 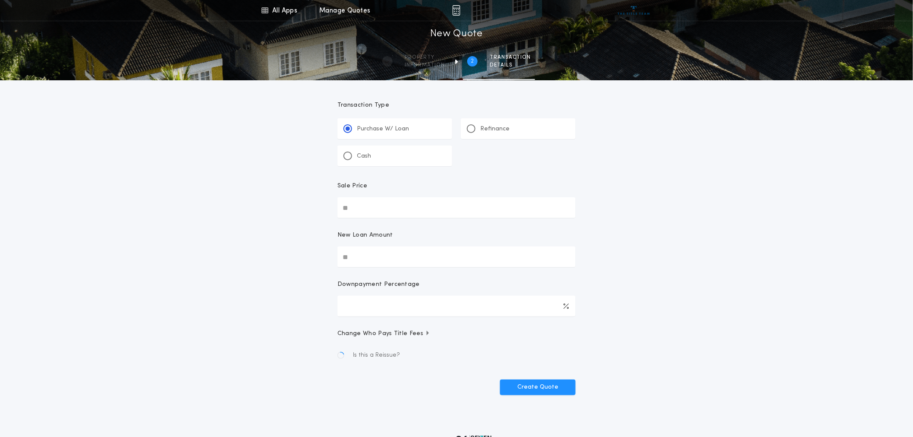 I want to click on input: Sale Price, so click(x=457, y=208).